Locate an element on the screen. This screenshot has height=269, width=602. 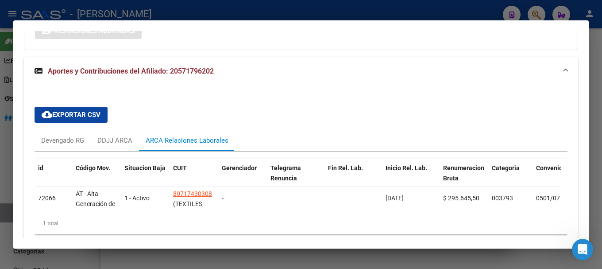
datatable-header-cell: Convenio is located at coordinates (555, 178).